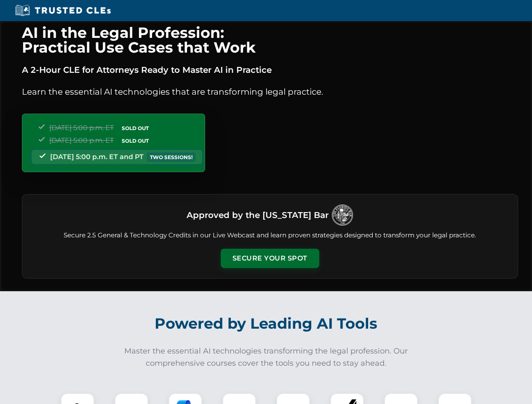 The height and width of the screenshot is (404, 532). What do you see at coordinates (266, 357) in the screenshot?
I see `p: Master the essential AI technologies transforming the legal profession. Our comprehensive courses...` at bounding box center [266, 357].